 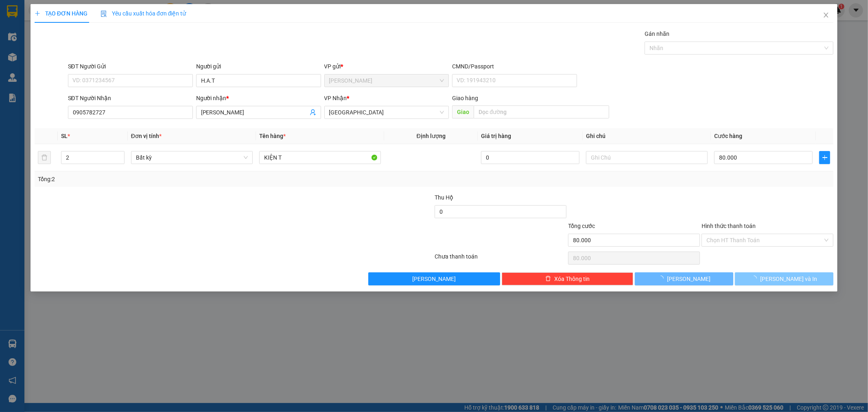 I want to click on span: VP Nhận, so click(x=335, y=98).